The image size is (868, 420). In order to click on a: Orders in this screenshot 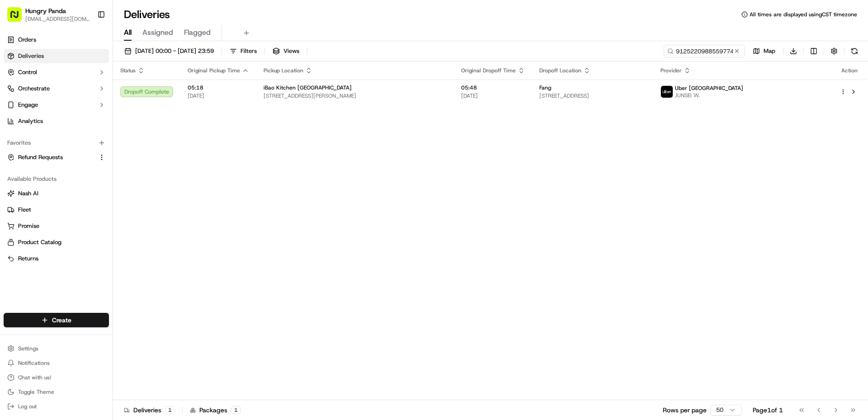, I will do `click(56, 40)`.